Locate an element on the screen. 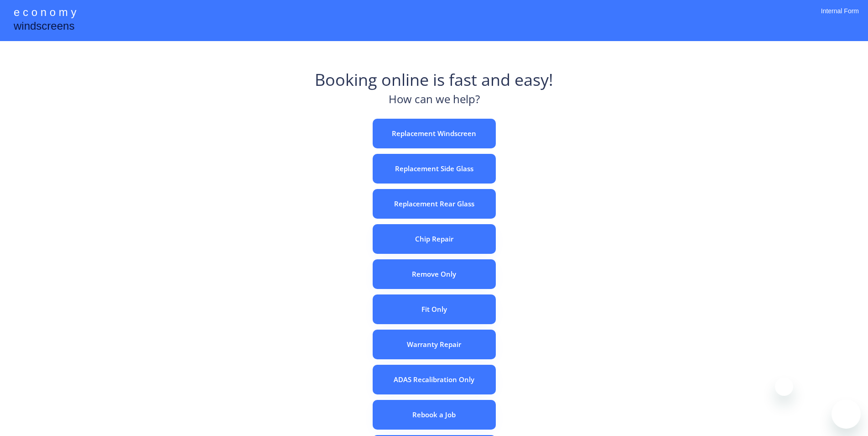 Image resolution: width=868 pixels, height=436 pixels. button: Chip Repair is located at coordinates (434, 238).